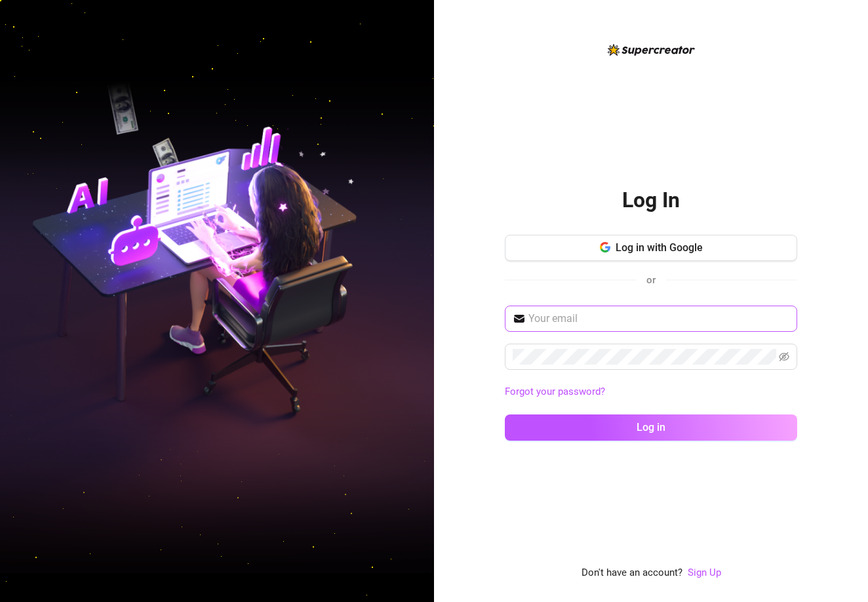 This screenshot has width=868, height=602. What do you see at coordinates (650, 200) in the screenshot?
I see `h2: Log In` at bounding box center [650, 200].